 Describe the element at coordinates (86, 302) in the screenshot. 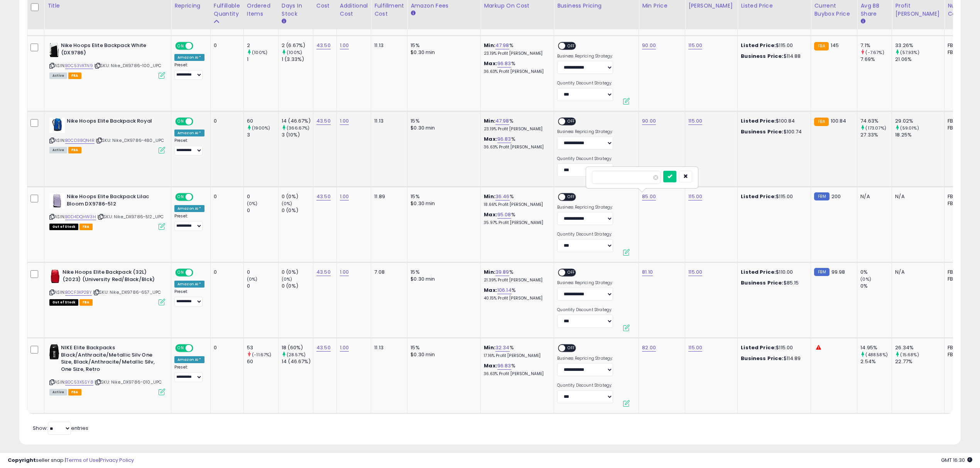

I see `span: FBA` at that location.